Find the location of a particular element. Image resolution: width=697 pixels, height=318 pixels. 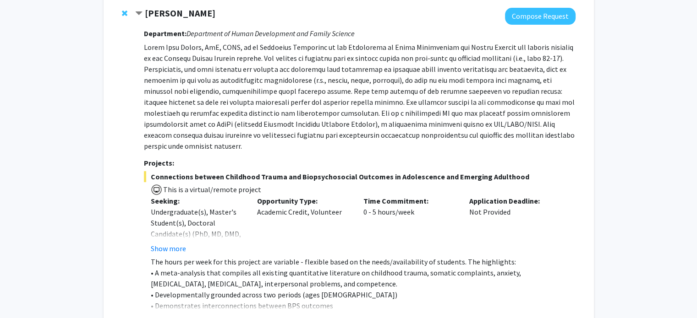

button: Show more is located at coordinates (168, 249).